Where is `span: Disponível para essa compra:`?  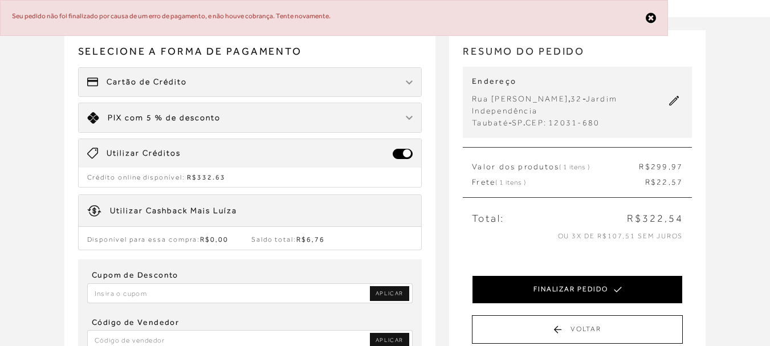 span: Disponível para essa compra: is located at coordinates (158, 239).